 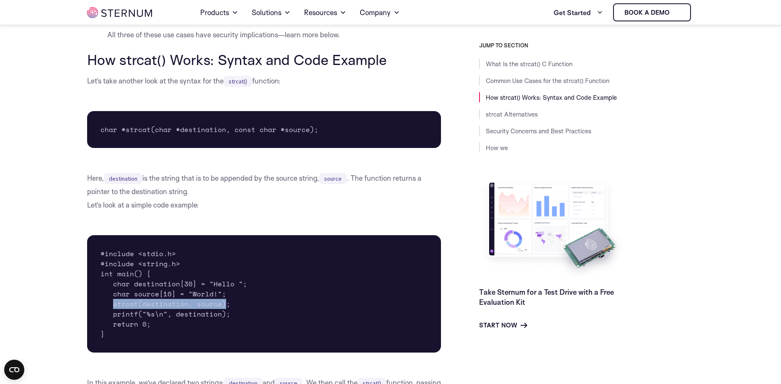 I want to click on code: strcat(), so click(x=238, y=81).